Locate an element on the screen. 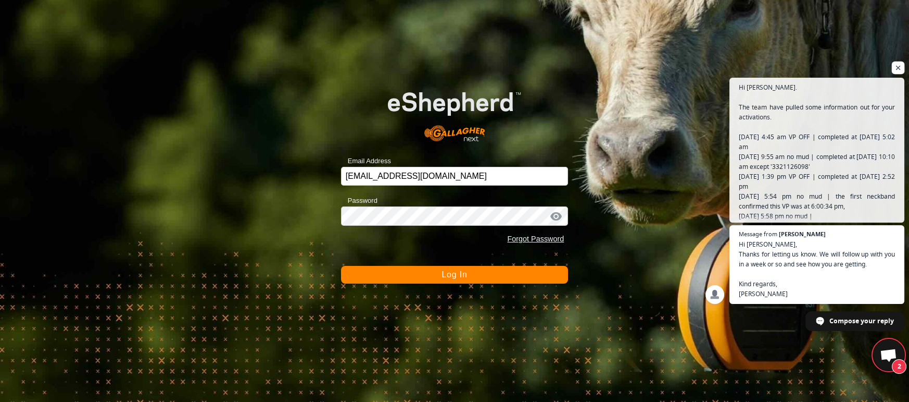 This screenshot has width=909, height=402. span: Message from is located at coordinates (758, 233).